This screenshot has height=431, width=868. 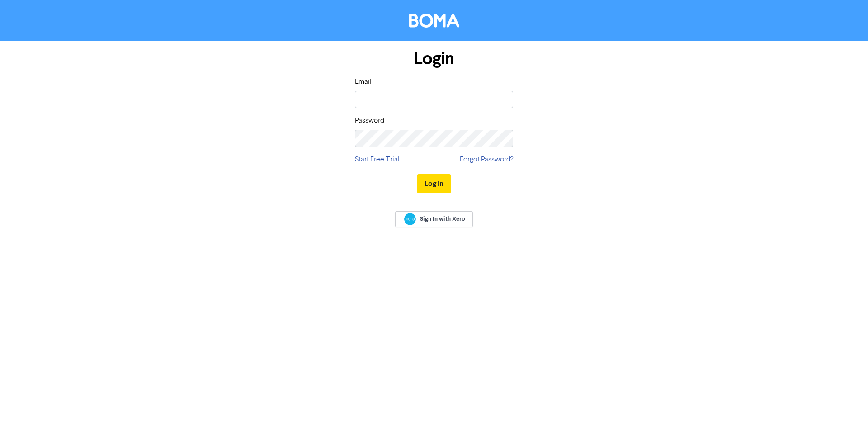 I want to click on a: Start Free Trial, so click(x=377, y=159).